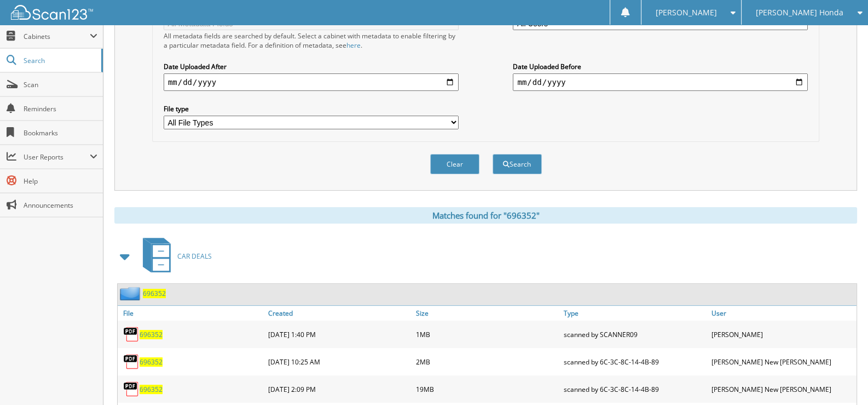 Image resolution: width=868 pixels, height=405 pixels. What do you see at coordinates (487, 313) in the screenshot?
I see `a: Size` at bounding box center [487, 313].